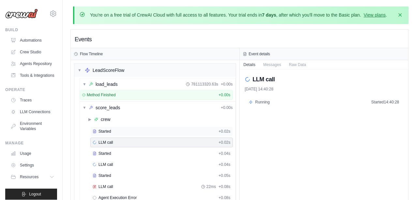 The image size is (419, 200). I want to click on span: Started 14:40:28, so click(385, 102).